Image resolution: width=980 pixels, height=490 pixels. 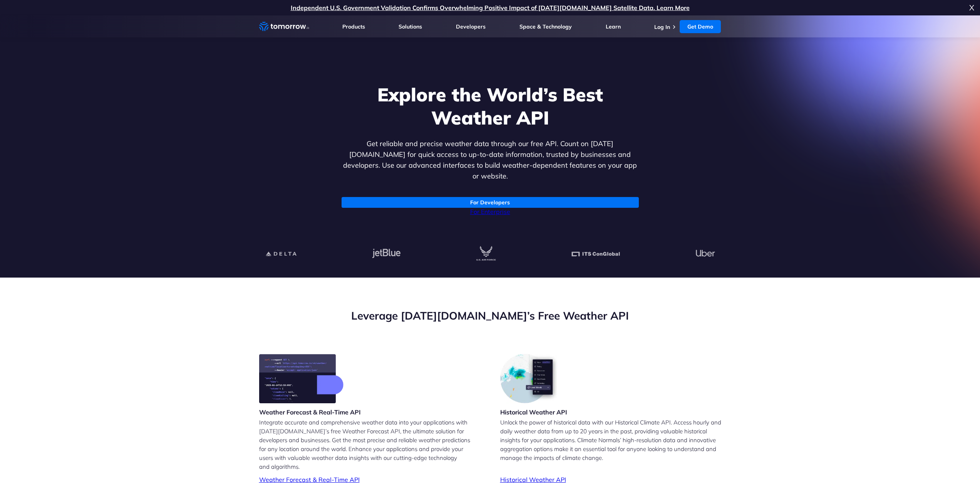 I want to click on a: Home link, so click(x=284, y=27).